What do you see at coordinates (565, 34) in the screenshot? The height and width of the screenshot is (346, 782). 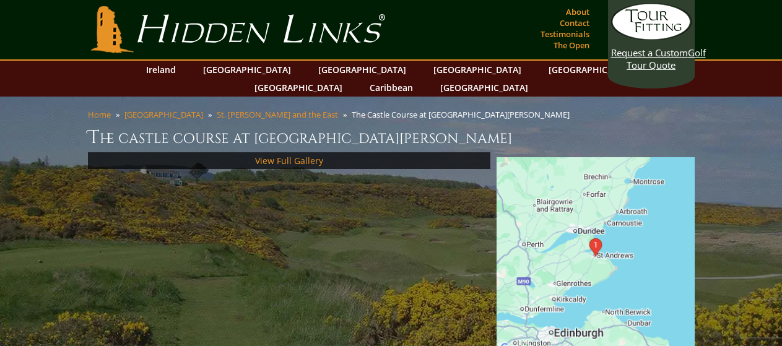 I see `a: Testimonials` at bounding box center [565, 34].